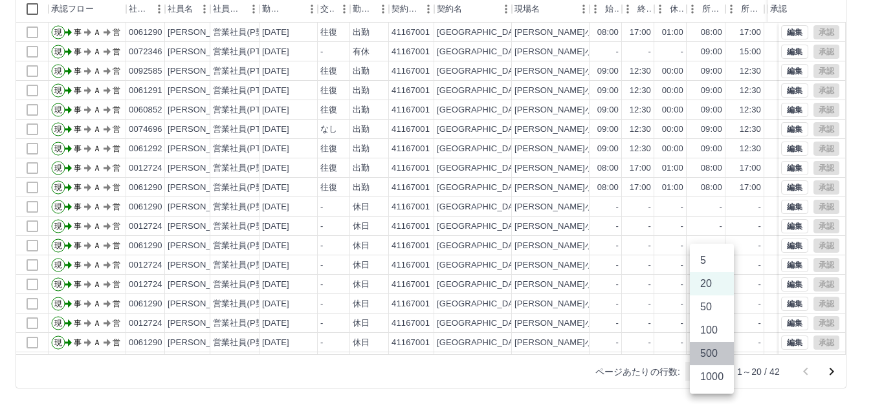 The width and height of the screenshot is (873, 404). What do you see at coordinates (712, 261) in the screenshot?
I see `li: 5` at bounding box center [712, 261].